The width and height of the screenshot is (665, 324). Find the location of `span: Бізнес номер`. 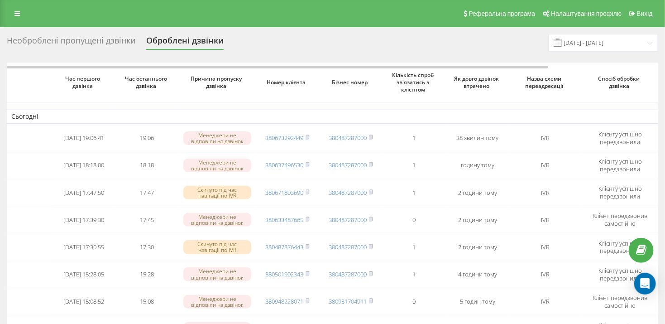

span: Бізнес номер is located at coordinates (351, 82).